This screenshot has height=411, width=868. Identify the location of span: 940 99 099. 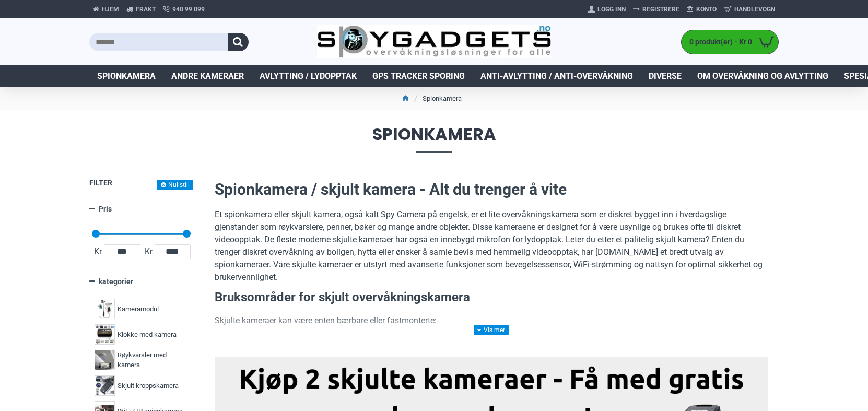
(189, 10).